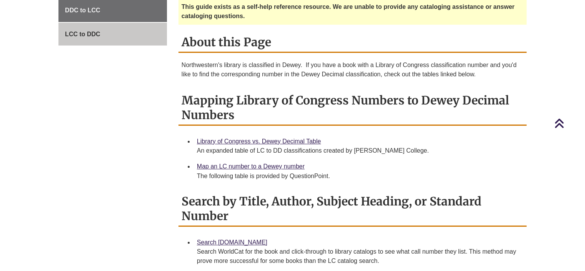 The image size is (585, 271). Describe the element at coordinates (353, 209) in the screenshot. I see `h2: Search by Title, Author, Subject Heading, or Standard Number` at that location.